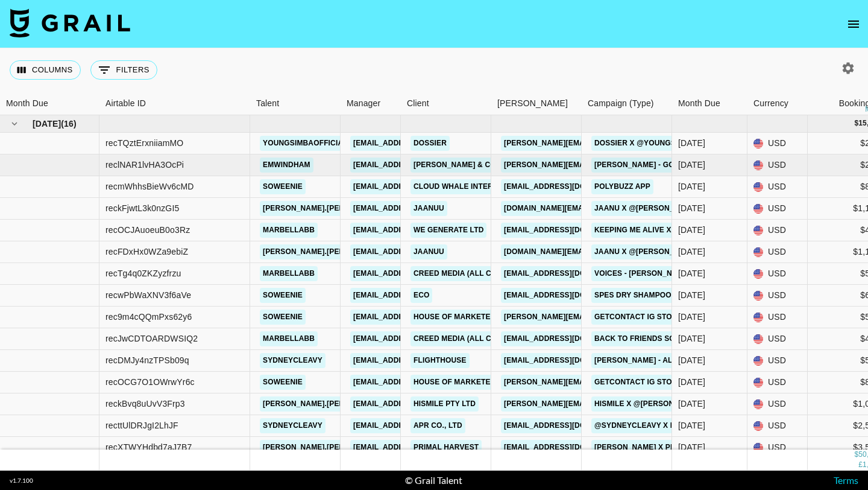 The height and width of the screenshot is (490, 868). What do you see at coordinates (430, 143) in the screenshot?
I see `a: Dossier` at bounding box center [430, 143].